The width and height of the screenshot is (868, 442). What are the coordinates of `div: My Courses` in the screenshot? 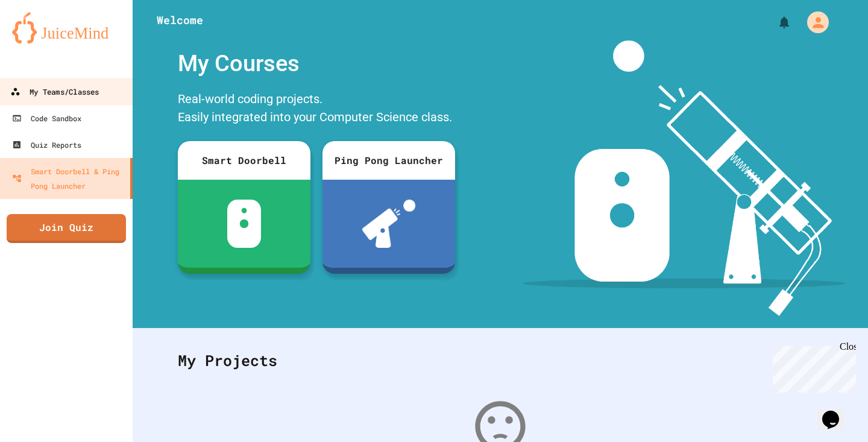 It's located at (316, 63).